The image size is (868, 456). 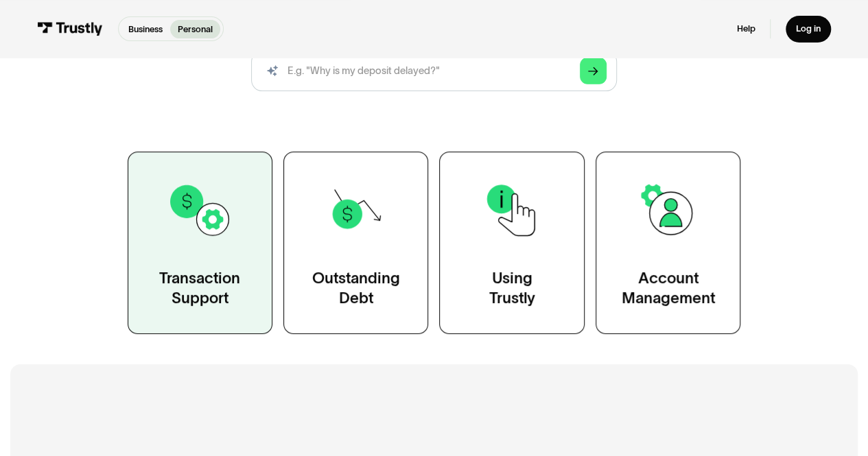 I want to click on a: Personal, so click(x=195, y=29).